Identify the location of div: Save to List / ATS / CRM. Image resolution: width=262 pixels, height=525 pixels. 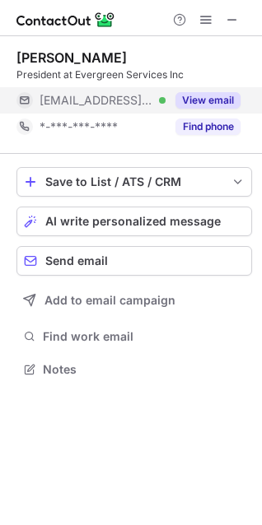
(134, 182).